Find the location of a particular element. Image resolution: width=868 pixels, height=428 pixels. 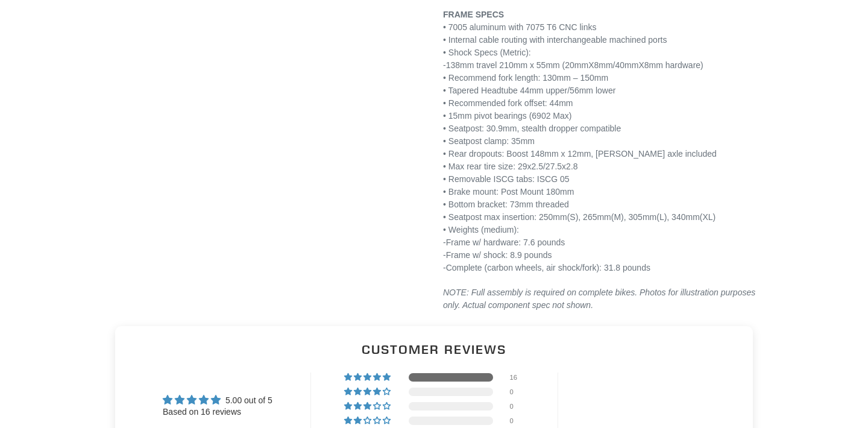

div: Based on 16 reviews is located at coordinates (217, 412).